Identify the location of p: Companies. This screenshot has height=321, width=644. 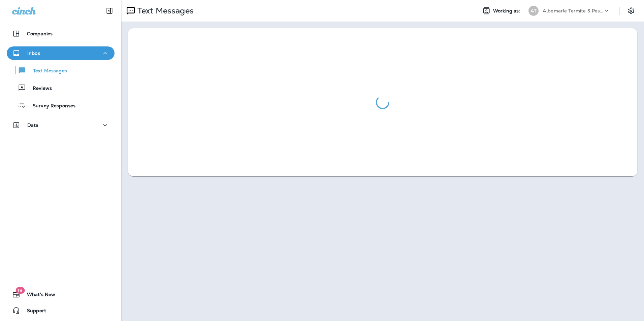
(40, 34).